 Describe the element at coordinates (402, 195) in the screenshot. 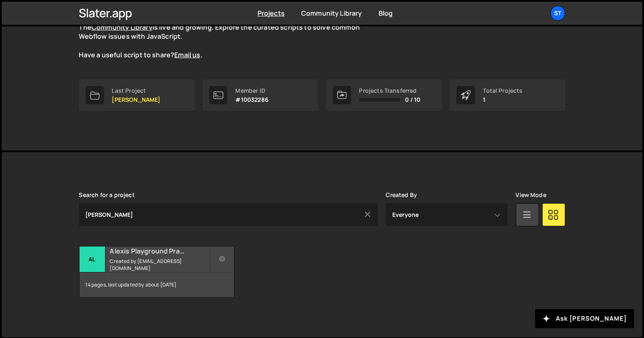

I see `label: Created By` at that location.